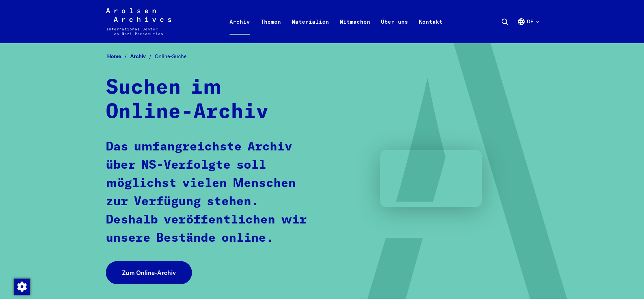 This screenshot has width=644, height=308. What do you see at coordinates (431, 29) in the screenshot?
I see `a: Kontakt` at bounding box center [431, 29].